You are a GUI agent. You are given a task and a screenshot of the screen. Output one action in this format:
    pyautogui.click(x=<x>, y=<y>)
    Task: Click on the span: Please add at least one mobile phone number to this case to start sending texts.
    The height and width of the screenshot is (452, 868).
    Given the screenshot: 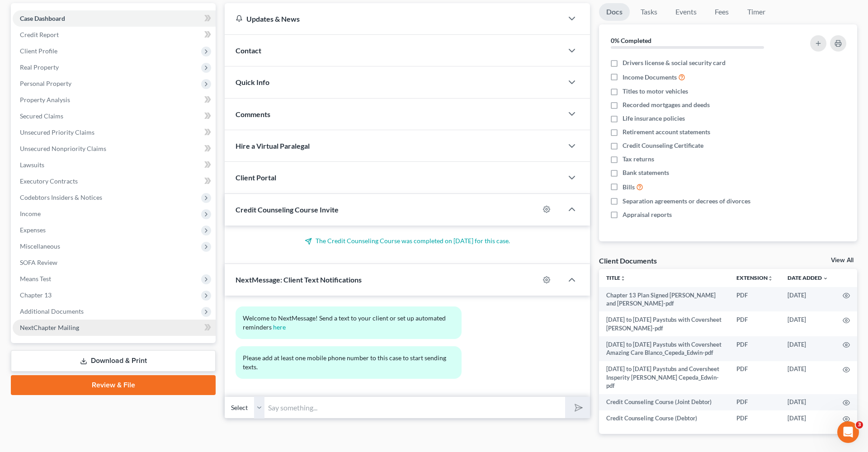 What is the action you would take?
    pyautogui.click(x=345, y=362)
    